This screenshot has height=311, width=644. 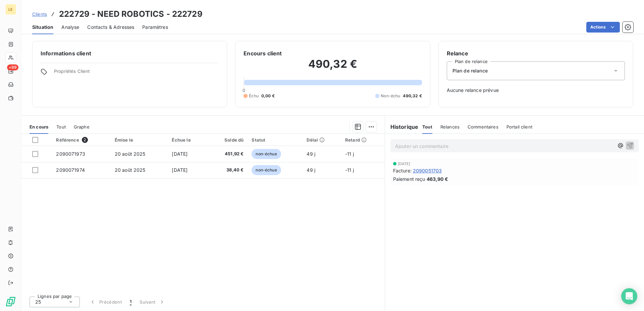 I want to click on span: Clients, so click(x=39, y=14).